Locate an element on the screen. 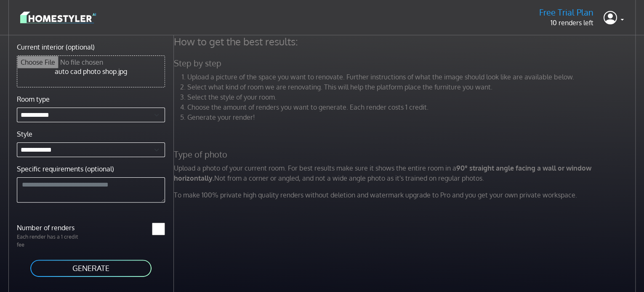 This screenshot has height=292, width=644. li: Generate your render! is located at coordinates (412, 117).